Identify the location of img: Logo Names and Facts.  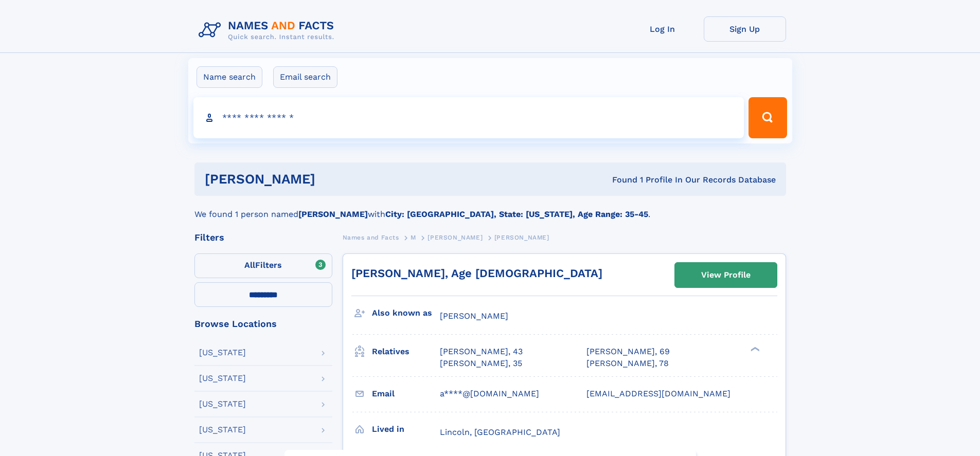
(268, 30).